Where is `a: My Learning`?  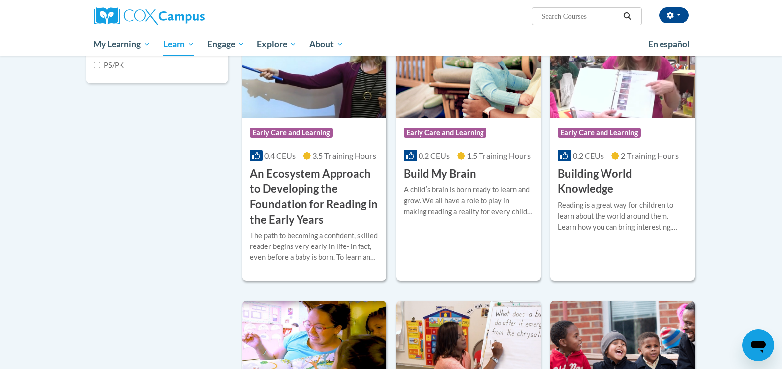
a: My Learning is located at coordinates (122, 44).